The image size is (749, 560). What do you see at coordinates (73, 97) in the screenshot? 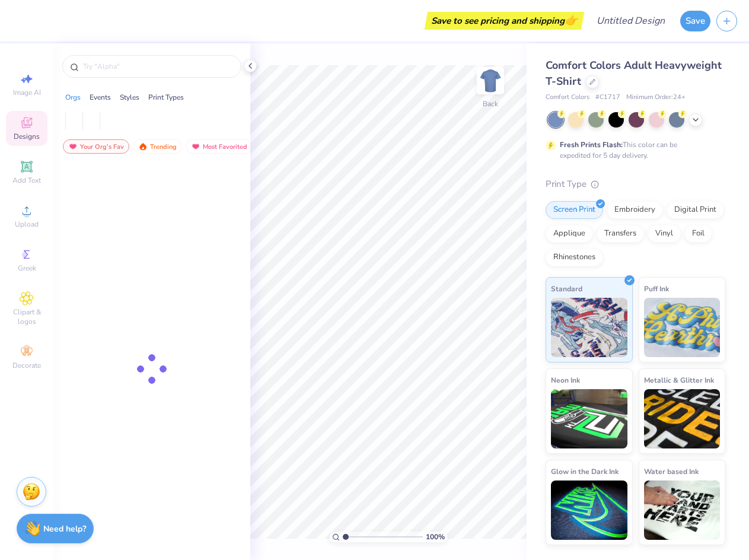
I see `div: Orgs` at bounding box center [73, 97].